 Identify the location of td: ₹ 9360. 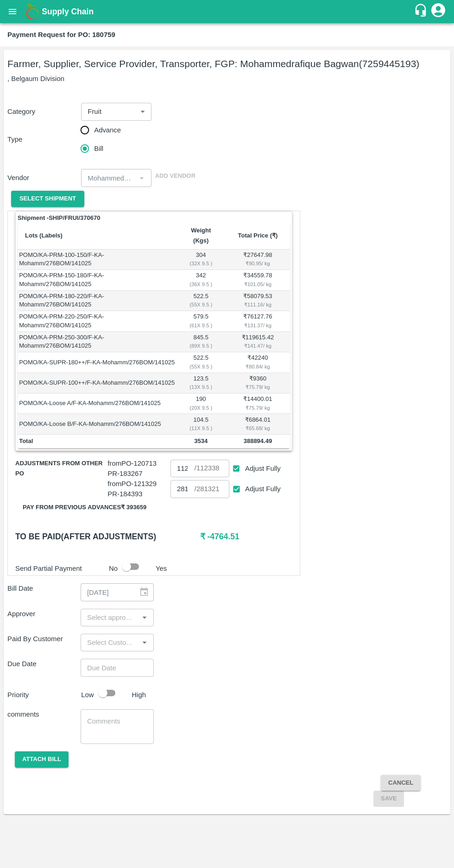
(257, 383).